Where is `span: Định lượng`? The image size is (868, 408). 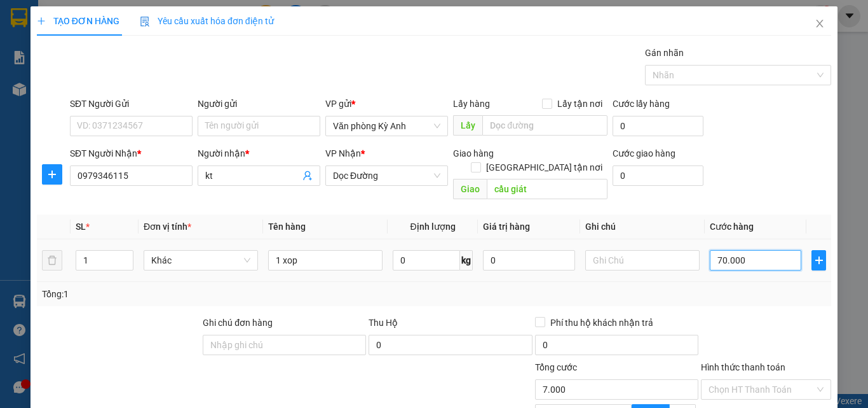 span: Định lượng is located at coordinates (432, 227).